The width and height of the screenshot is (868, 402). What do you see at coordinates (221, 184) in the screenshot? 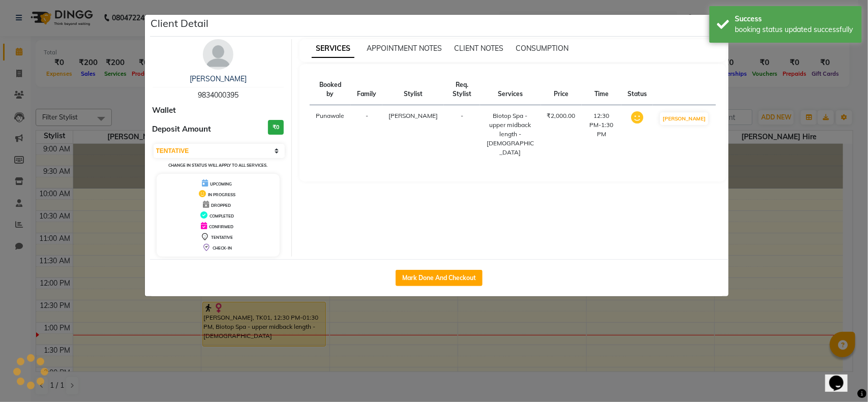
I see `span: UPCOMING` at bounding box center [221, 184].